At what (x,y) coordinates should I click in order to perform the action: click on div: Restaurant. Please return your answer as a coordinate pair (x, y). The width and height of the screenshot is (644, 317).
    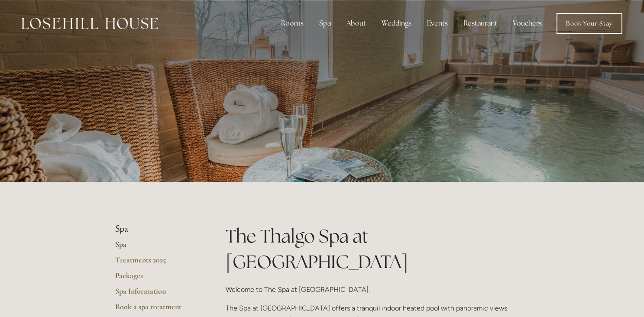
    Looking at the image, I should click on (480, 24).